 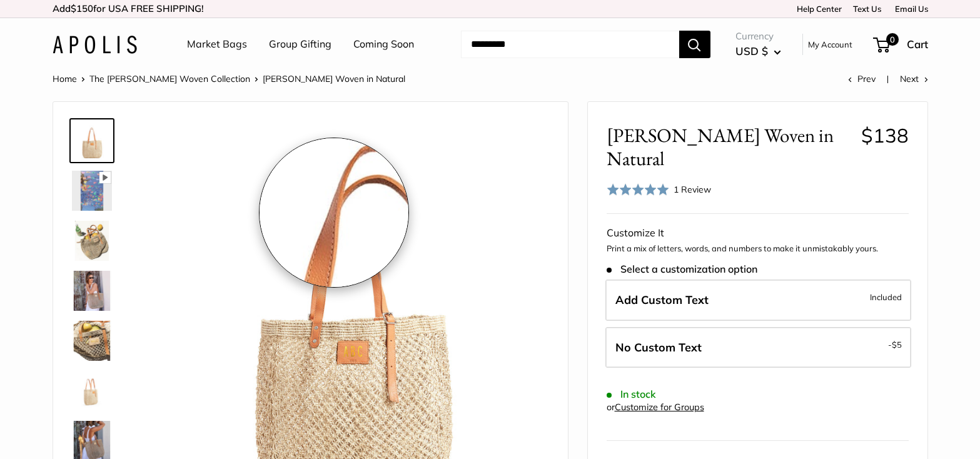 I want to click on span: 0, so click(x=892, y=40).